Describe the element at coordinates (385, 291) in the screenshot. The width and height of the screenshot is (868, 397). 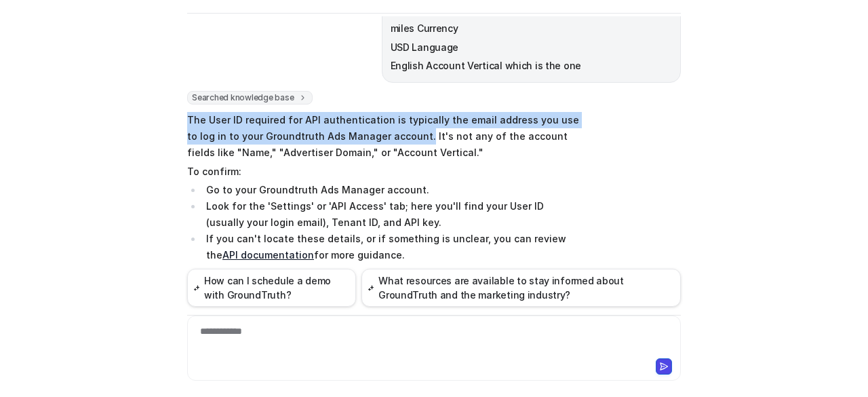
I see `p: If you’re still unsure or need help, please provide your first and last name along with your emai...` at that location.